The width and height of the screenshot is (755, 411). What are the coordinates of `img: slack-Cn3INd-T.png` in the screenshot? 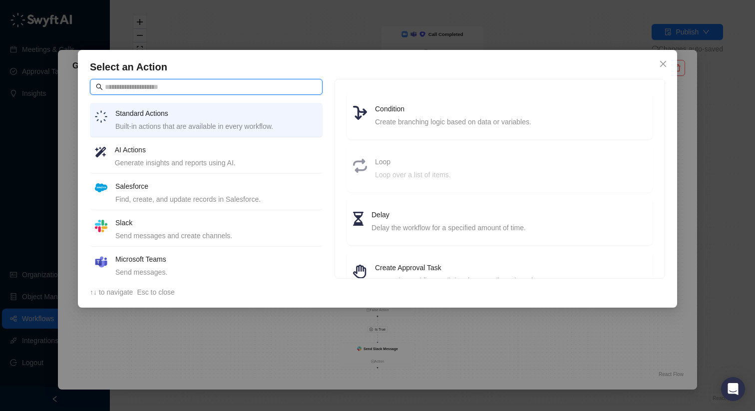 It's located at (101, 226).